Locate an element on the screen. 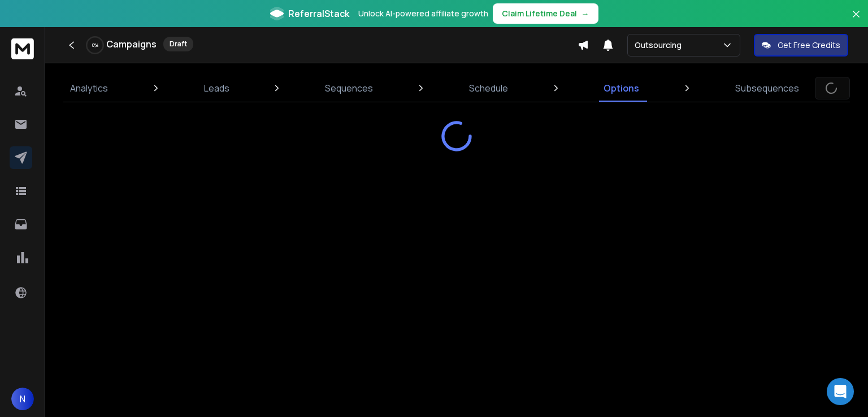  p: Sequences is located at coordinates (349, 88).